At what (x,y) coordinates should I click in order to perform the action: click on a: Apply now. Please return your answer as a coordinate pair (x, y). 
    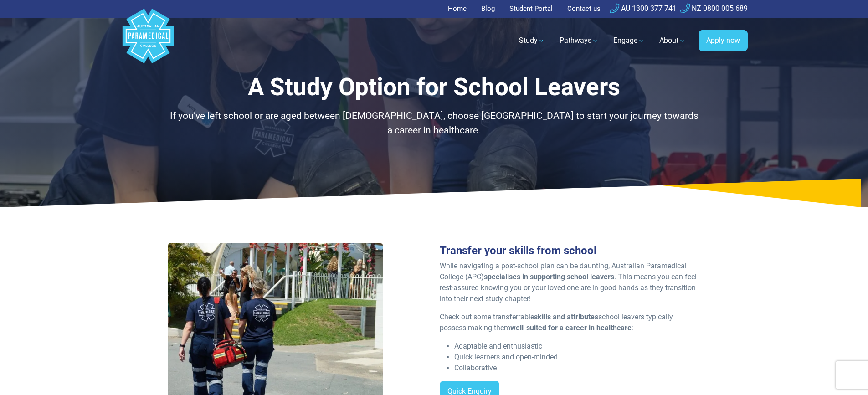
    Looking at the image, I should click on (723, 41).